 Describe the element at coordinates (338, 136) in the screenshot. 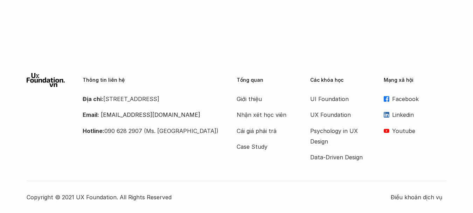

I see `p: Psychology in UX Design` at that location.